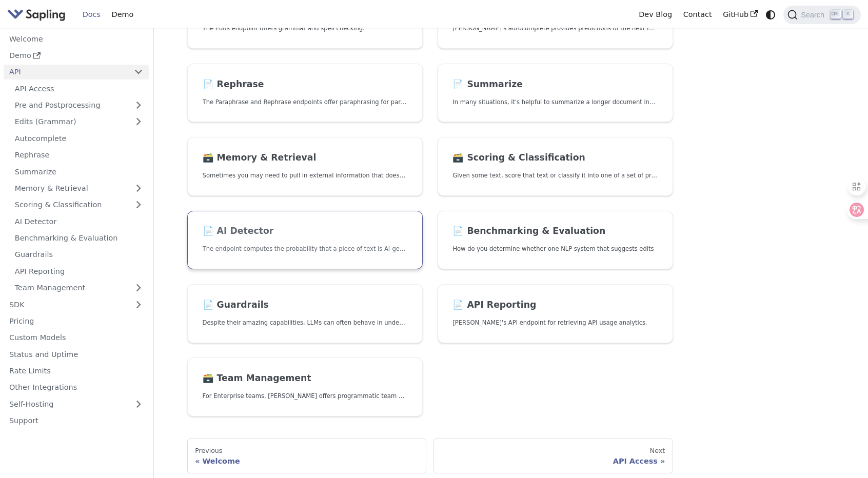  I want to click on h2: API Reporting, so click(555, 305).